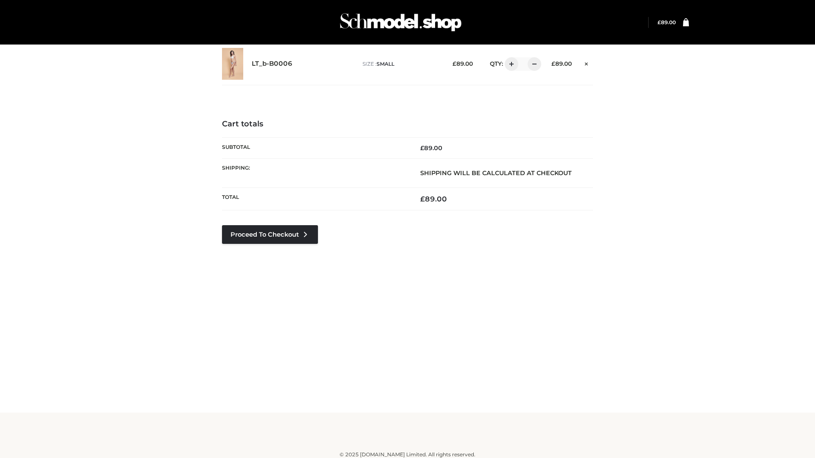  Describe the element at coordinates (400, 64) in the screenshot. I see `p: size :` at that location.